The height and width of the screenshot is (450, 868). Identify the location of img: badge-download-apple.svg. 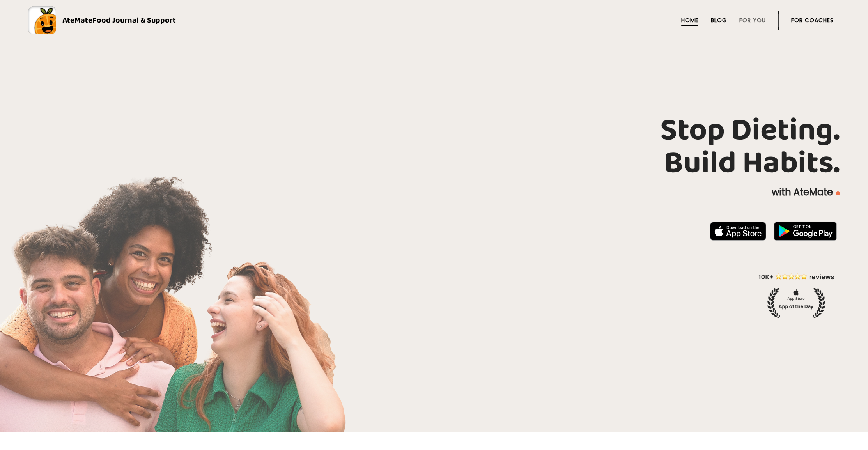
(738, 231).